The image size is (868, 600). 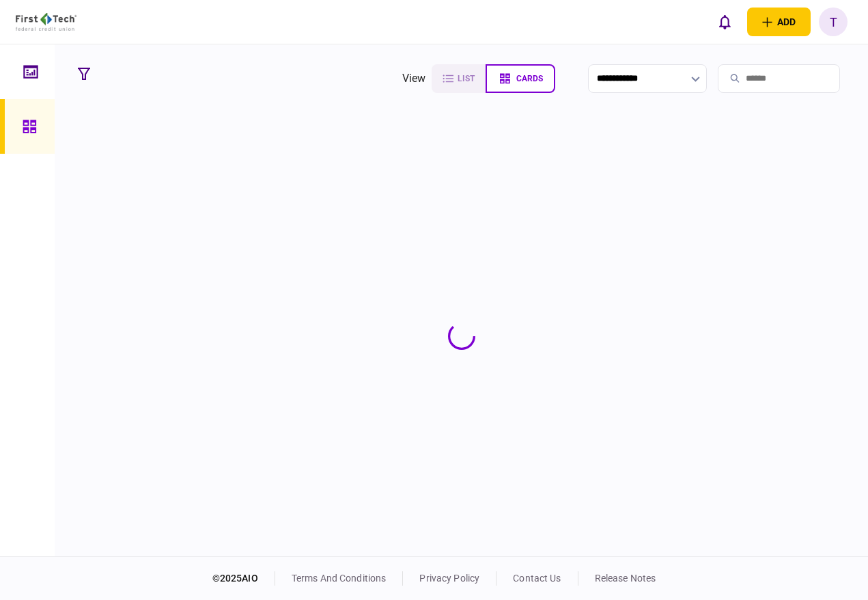 What do you see at coordinates (339, 578) in the screenshot?
I see `a: terms and conditions` at bounding box center [339, 578].